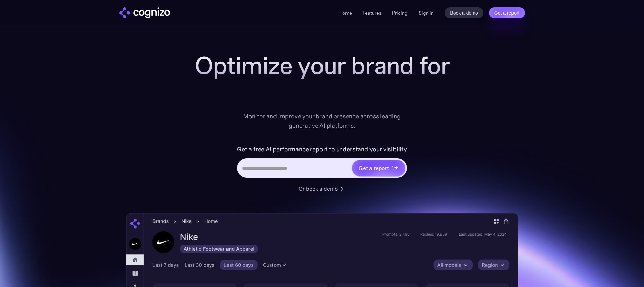 The image size is (644, 287). Describe the element at coordinates (507, 13) in the screenshot. I see `a: Get a report` at that location.